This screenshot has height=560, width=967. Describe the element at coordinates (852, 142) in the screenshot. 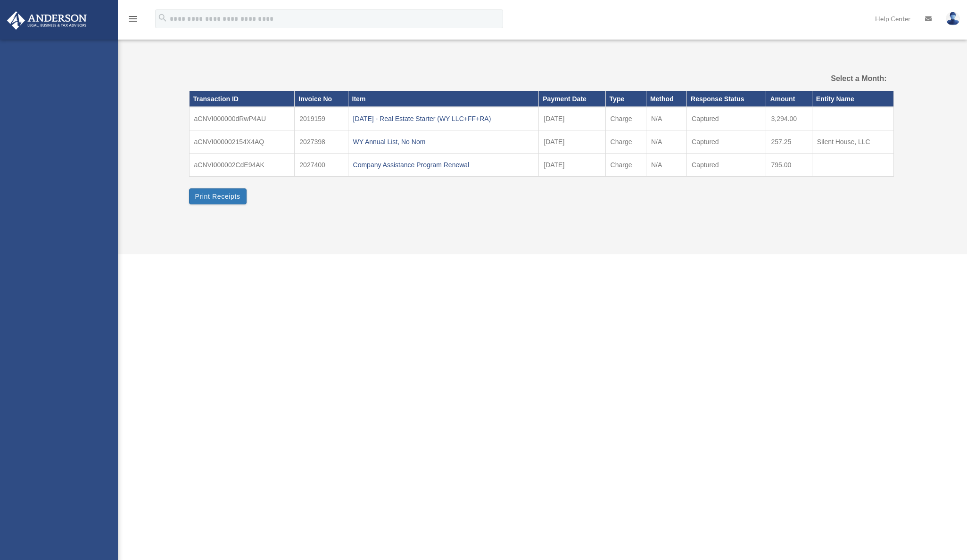

I see `td: Silent House, LLC` at that location.